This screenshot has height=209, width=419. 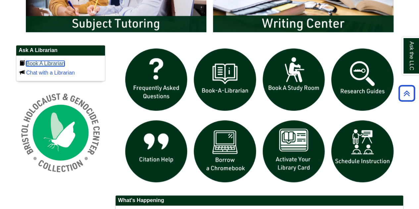 I want to click on img: book a study room icon links to book a study room web page, so click(x=294, y=79).